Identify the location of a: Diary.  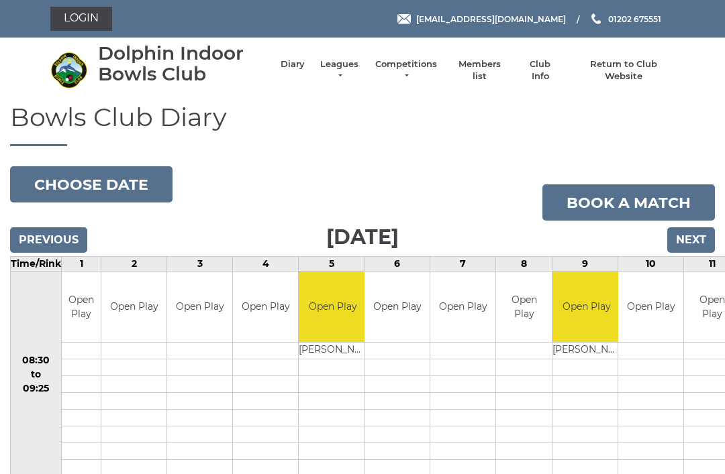
(292, 64).